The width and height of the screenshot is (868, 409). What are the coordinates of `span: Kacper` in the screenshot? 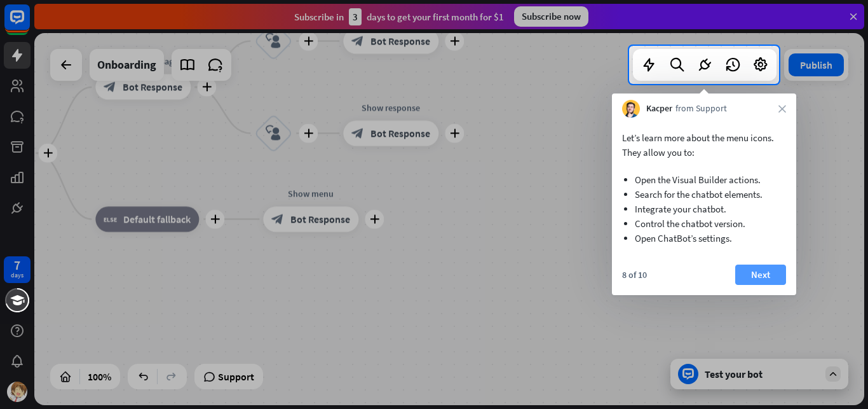 It's located at (659, 109).